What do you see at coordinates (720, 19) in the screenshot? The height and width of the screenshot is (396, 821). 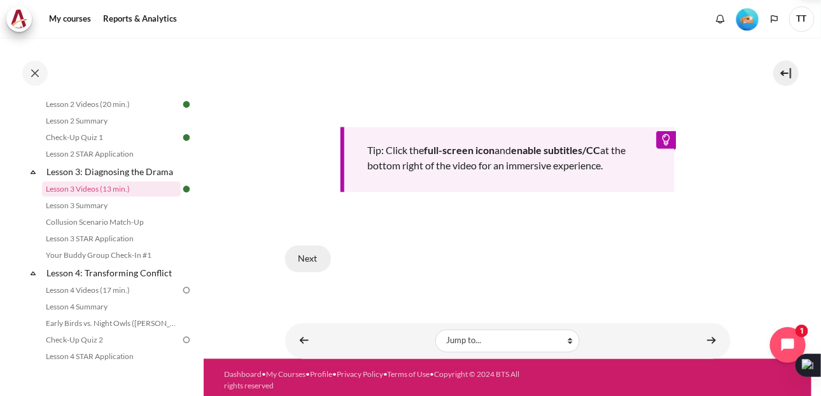 I see `div: Show notification window with no new notifications` at bounding box center [720, 19].